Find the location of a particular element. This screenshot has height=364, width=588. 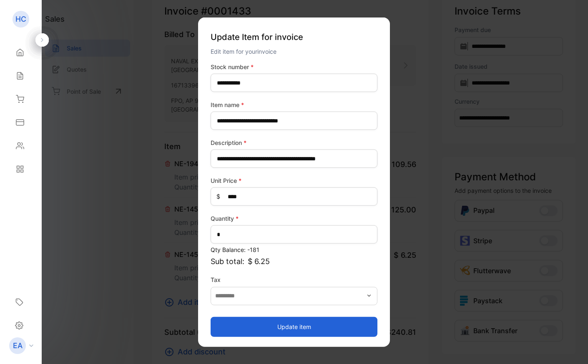

button: Update item is located at coordinates (294, 327).